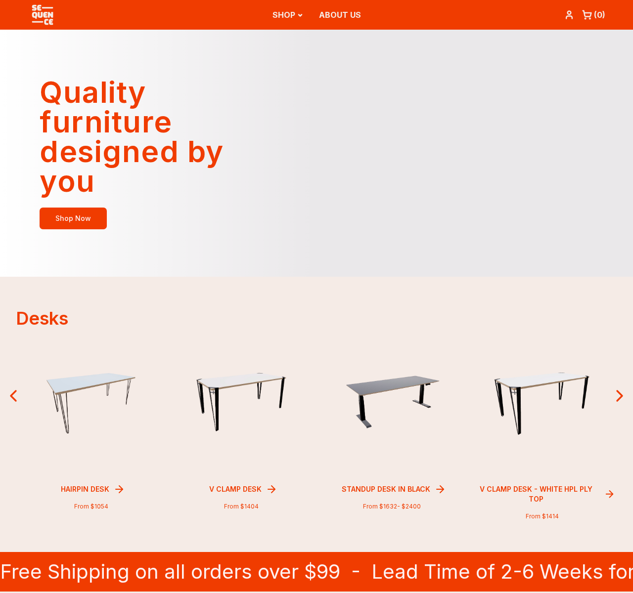 The image size is (633, 593). What do you see at coordinates (542, 424) in the screenshot?
I see `a: prdV Clamp Desk - white HPL ply topFrom $1414` at bounding box center [542, 424].